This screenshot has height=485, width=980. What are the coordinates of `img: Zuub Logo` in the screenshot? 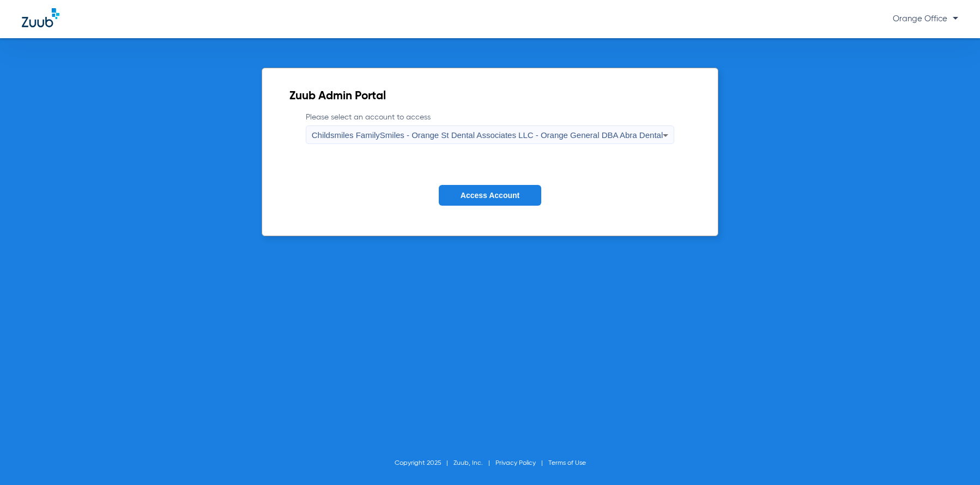 It's located at (41, 18).